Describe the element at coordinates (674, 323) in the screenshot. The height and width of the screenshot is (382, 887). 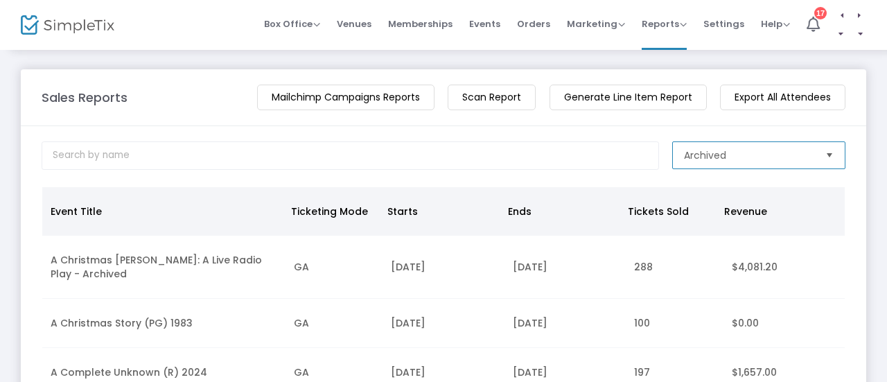
I see `td: 100` at that location.